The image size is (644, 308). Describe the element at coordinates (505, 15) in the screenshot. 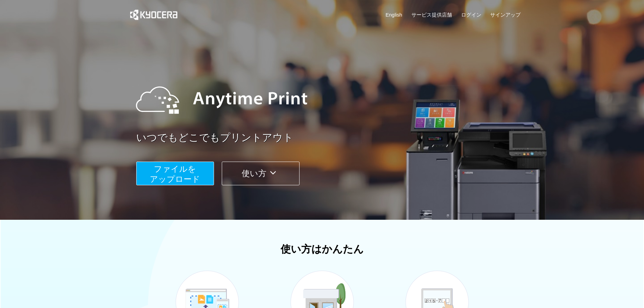

I see `a: サインアップ` at that location.